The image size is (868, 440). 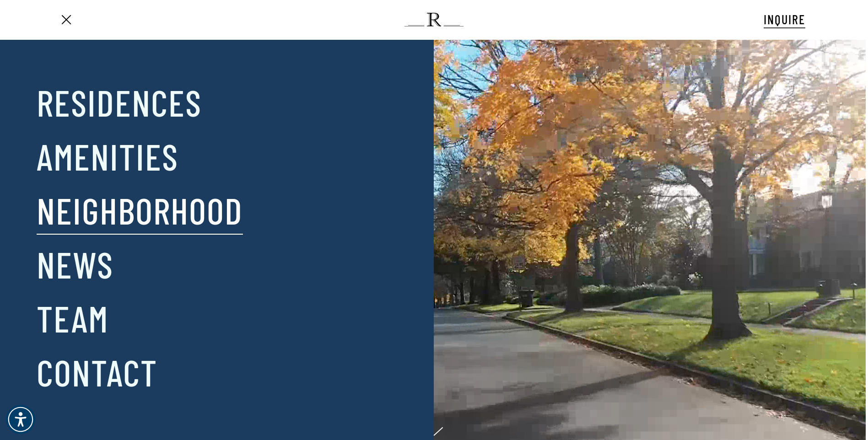 I want to click on a: Navigation Menu, so click(x=66, y=20).